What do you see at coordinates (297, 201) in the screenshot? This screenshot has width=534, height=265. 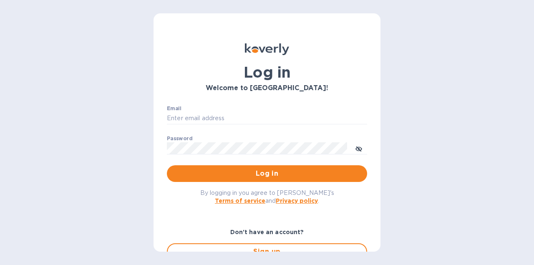 I see `b: Privacy policy` at bounding box center [297, 201].